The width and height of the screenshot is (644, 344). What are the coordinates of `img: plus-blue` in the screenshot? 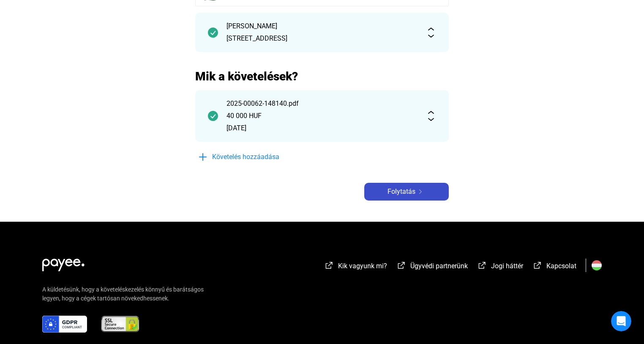 It's located at (203, 157).